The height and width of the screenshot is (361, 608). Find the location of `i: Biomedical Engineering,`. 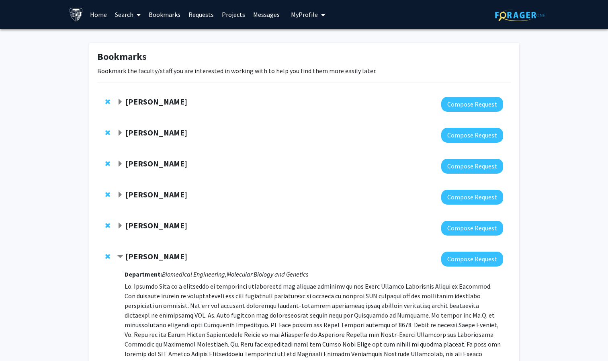

i: Biomedical Engineering, is located at coordinates (194, 274).